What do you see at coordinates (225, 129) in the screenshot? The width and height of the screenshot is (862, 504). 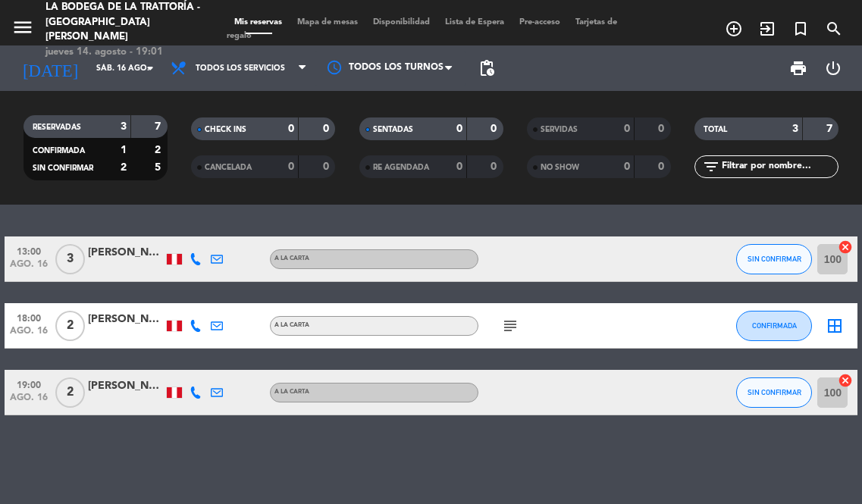 I see `span: CHECK INS` at bounding box center [225, 129].